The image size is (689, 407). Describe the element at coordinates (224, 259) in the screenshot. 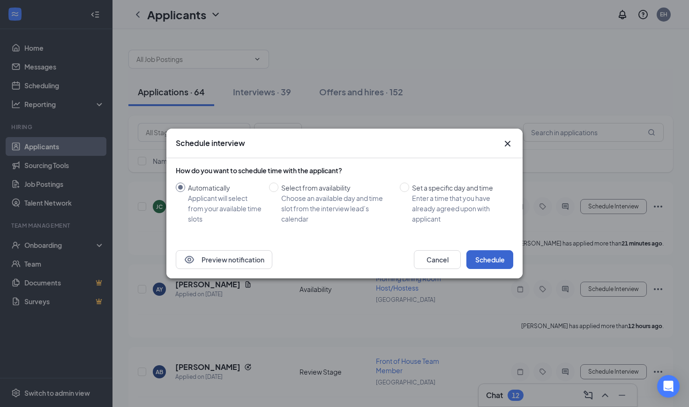

I see `button: EyePreview notification` at that location.